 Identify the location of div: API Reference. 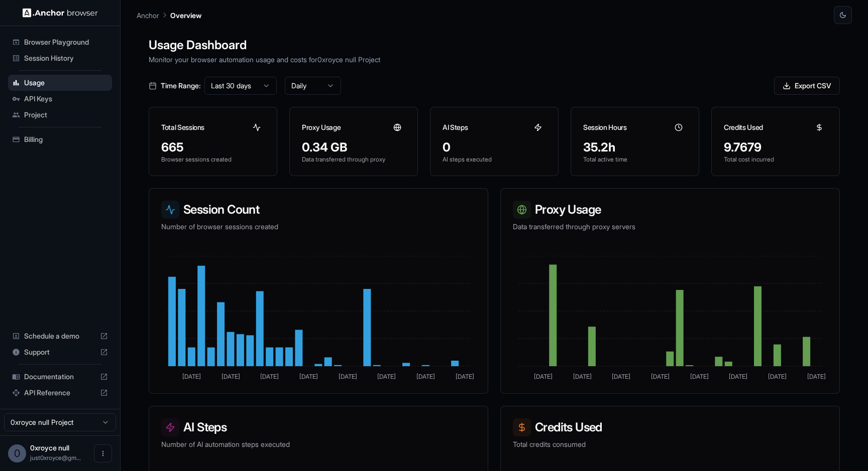
(60, 393).